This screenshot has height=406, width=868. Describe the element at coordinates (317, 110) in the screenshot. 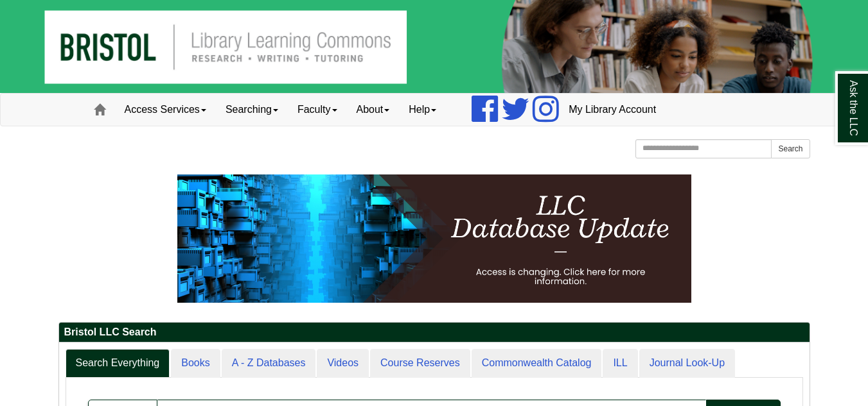

I see `a: Faculty` at that location.